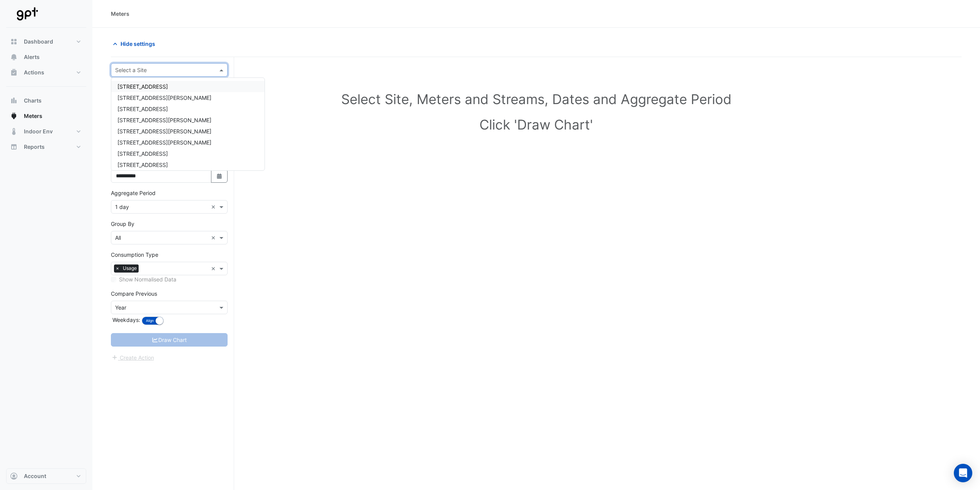 This screenshot has height=490, width=980. What do you see at coordinates (47, 41) in the screenshot?
I see `button: Dashboard` at bounding box center [47, 41].